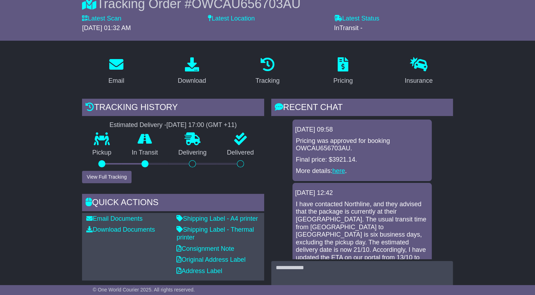 The width and height of the screenshot is (535, 295). I want to click on div: Tracking history, so click(173, 108).